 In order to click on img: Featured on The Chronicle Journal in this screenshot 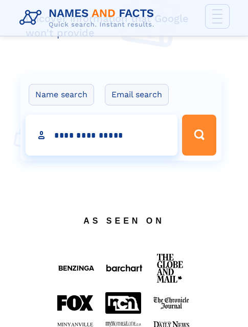, I will do `click(171, 303)`.